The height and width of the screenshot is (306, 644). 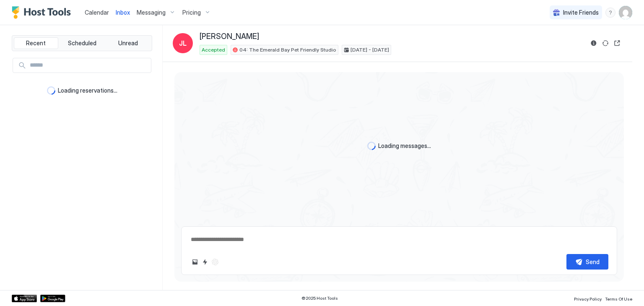 What do you see at coordinates (82, 43) in the screenshot?
I see `div: tab-group` at bounding box center [82, 43].